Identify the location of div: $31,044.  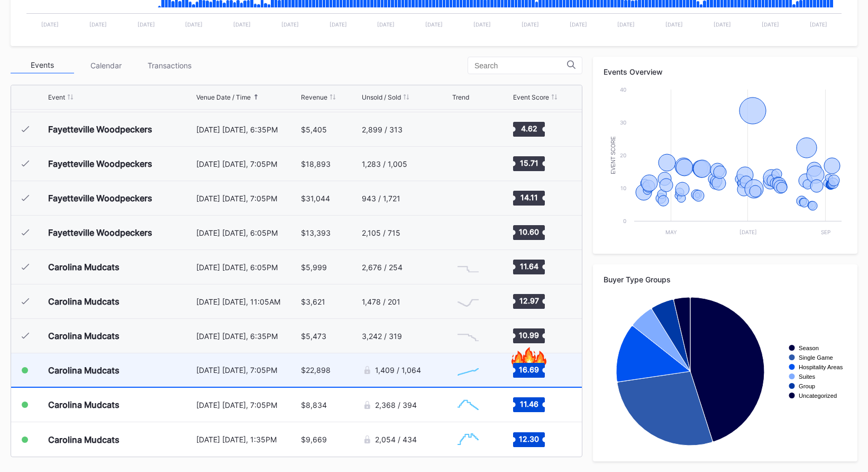
(315, 198).